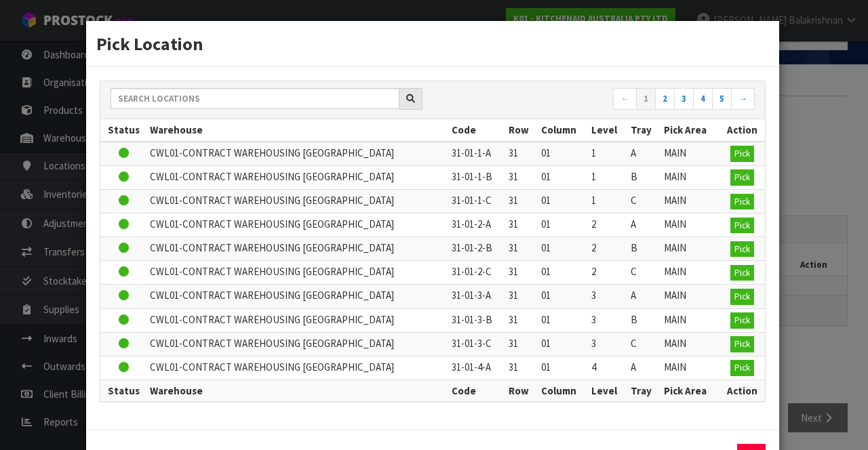  I want to click on td: 31-01-3-B, so click(476, 320).